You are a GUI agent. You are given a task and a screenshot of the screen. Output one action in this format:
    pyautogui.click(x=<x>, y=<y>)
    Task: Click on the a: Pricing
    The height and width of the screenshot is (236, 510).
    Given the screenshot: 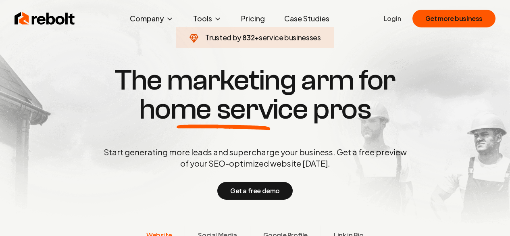 What is the action you would take?
    pyautogui.click(x=253, y=19)
    